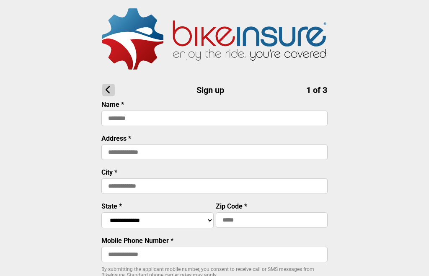 This screenshot has width=429, height=276. What do you see at coordinates (112, 206) in the screenshot?
I see `label: State *` at bounding box center [112, 206].